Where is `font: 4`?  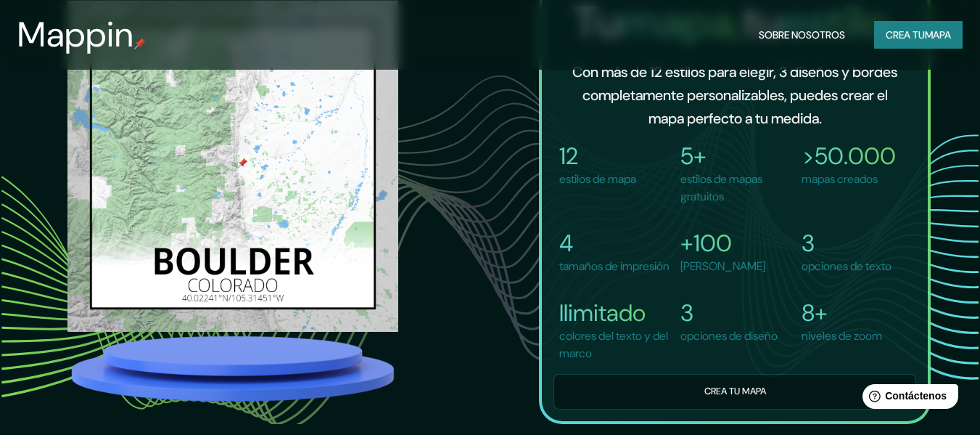 font: 4 is located at coordinates (566, 243).